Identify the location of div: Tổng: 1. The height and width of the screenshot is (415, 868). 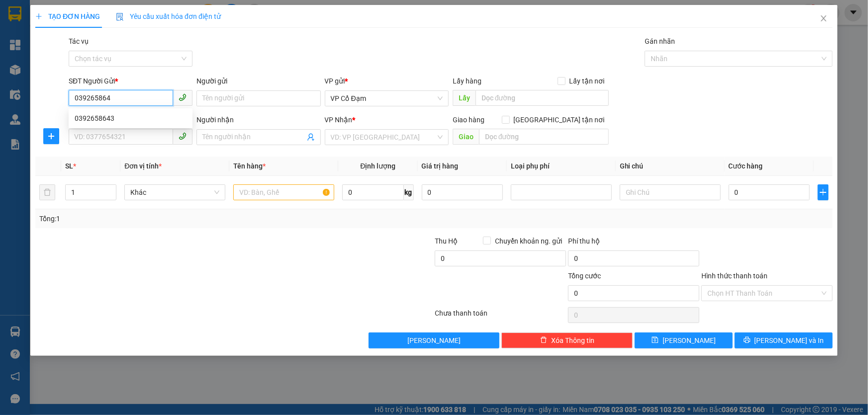
(187, 219).